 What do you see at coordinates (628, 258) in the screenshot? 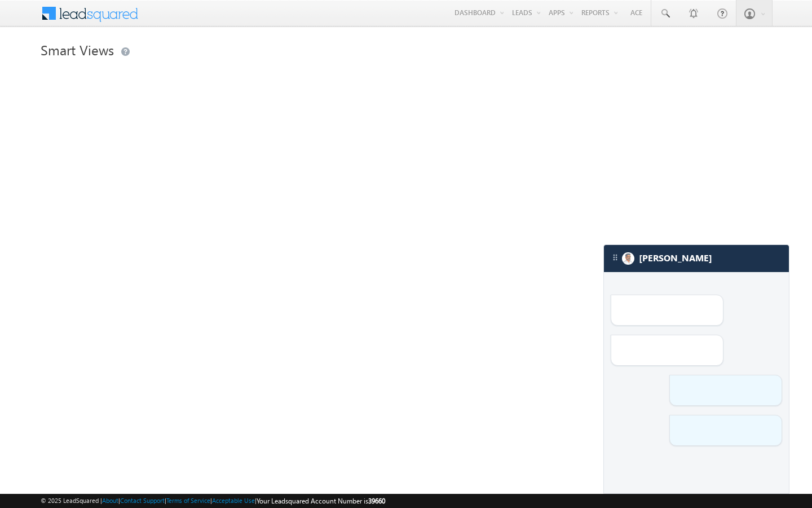
I see `img: Carter` at bounding box center [628, 258].